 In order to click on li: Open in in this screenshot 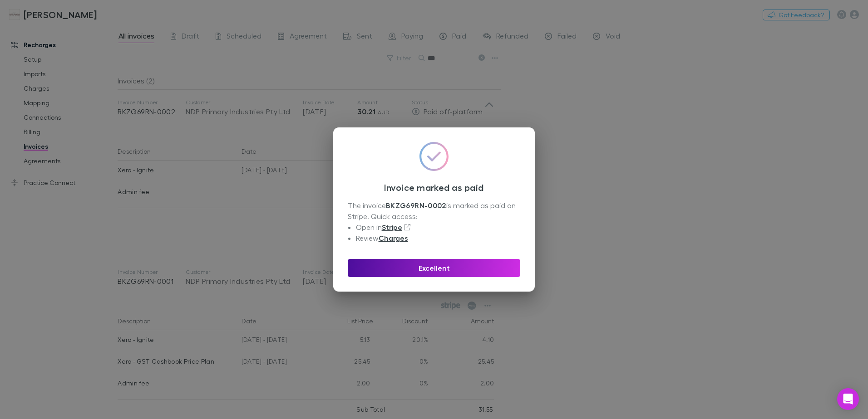, I will do `click(438, 227)`.